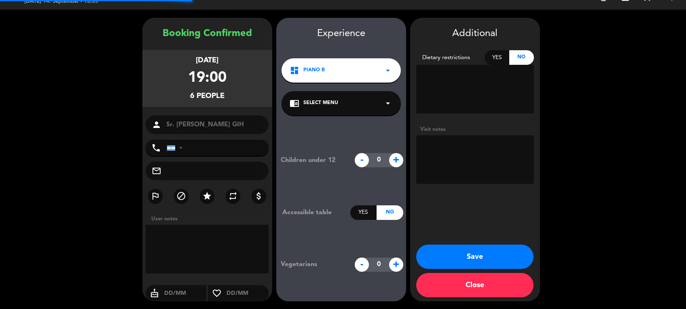 This screenshot has height=309, width=686. I want to click on div: Booking Confirmed, so click(207, 34).